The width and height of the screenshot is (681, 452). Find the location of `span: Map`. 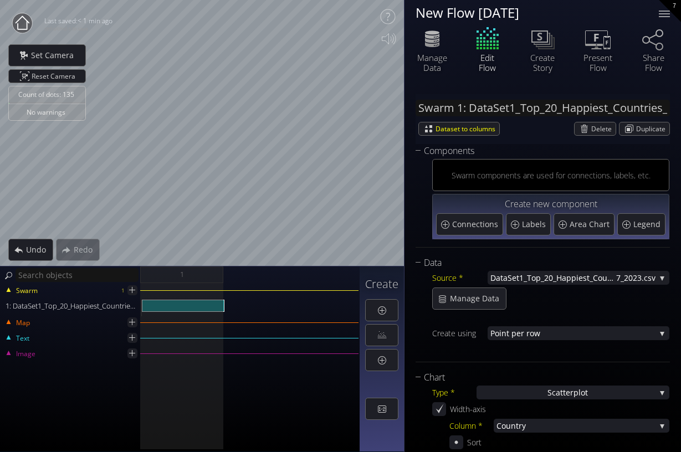

span: Map is located at coordinates (23, 323).